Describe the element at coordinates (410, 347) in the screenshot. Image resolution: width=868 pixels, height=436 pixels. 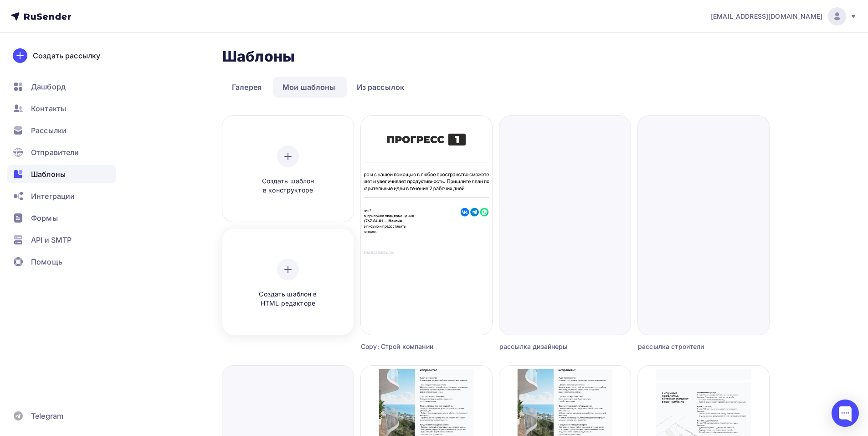
I see `div: Copy: Строй компании` at that location.